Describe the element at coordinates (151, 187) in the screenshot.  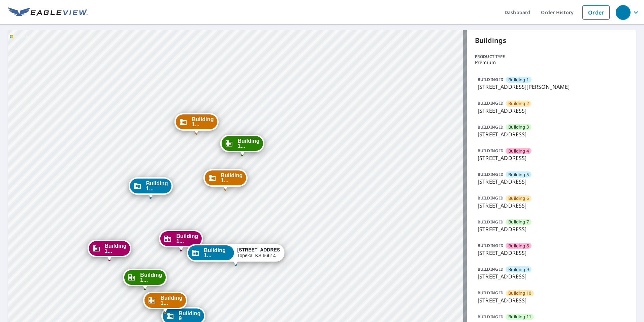
I see `div: Dropped pin, building Building 17, Commercial property, 3925 Southwest Twilight Drive Topeka, KS ...` at that location.